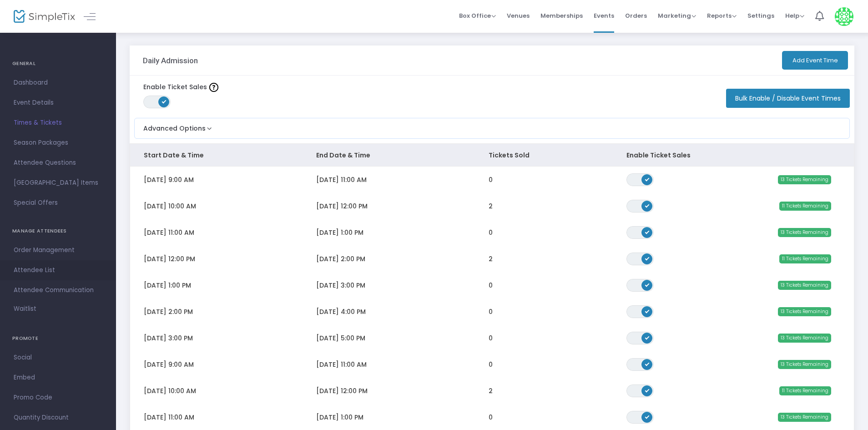  What do you see at coordinates (216, 155) in the screenshot?
I see `th: Start Date & Time` at bounding box center [216, 155].